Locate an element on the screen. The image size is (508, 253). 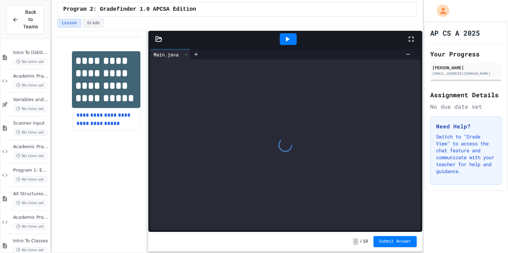
h2: Assignment Details is located at coordinates (466, 95).